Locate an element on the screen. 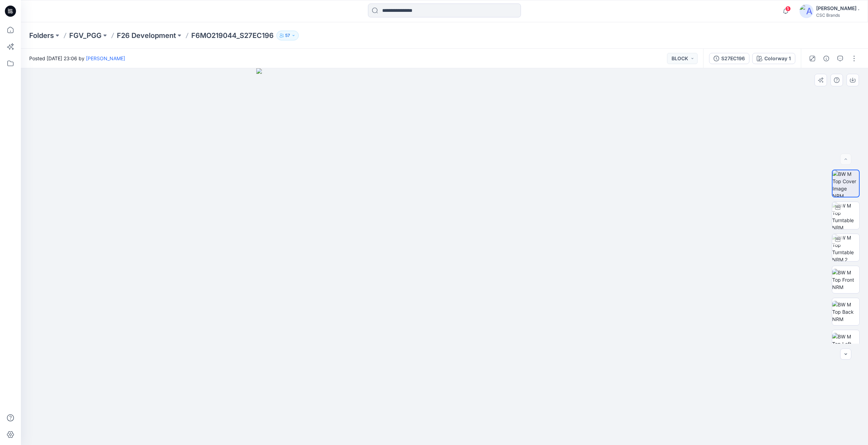 Image resolution: width=868 pixels, height=445 pixels. div: Colorway 1 is located at coordinates (778, 58).